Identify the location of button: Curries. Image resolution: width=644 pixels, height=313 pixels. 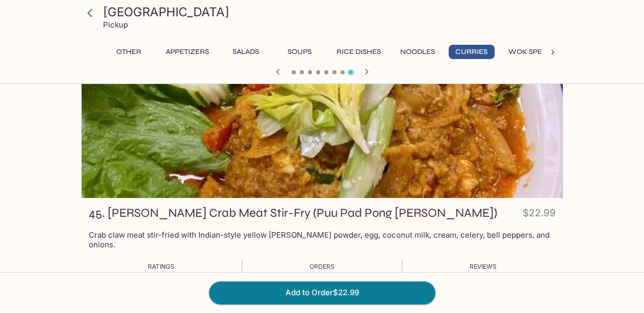
(472, 52).